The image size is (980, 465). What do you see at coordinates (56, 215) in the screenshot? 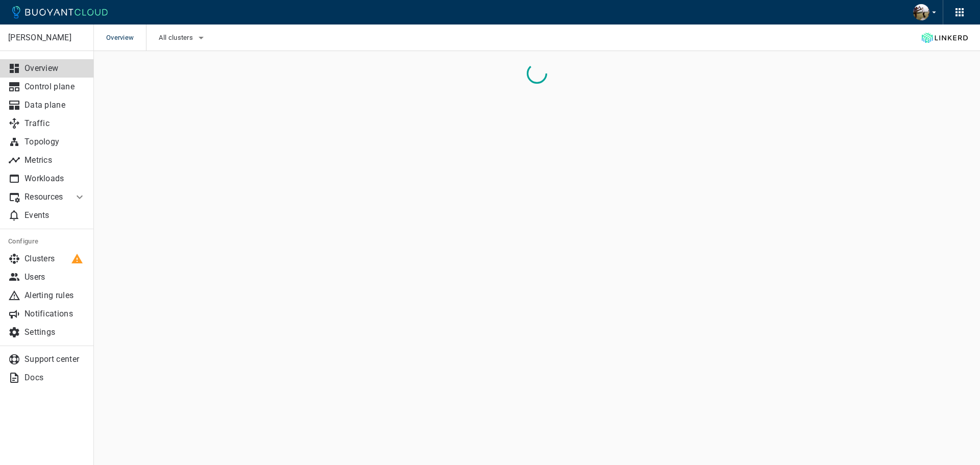
I see `p: Events` at bounding box center [56, 215].